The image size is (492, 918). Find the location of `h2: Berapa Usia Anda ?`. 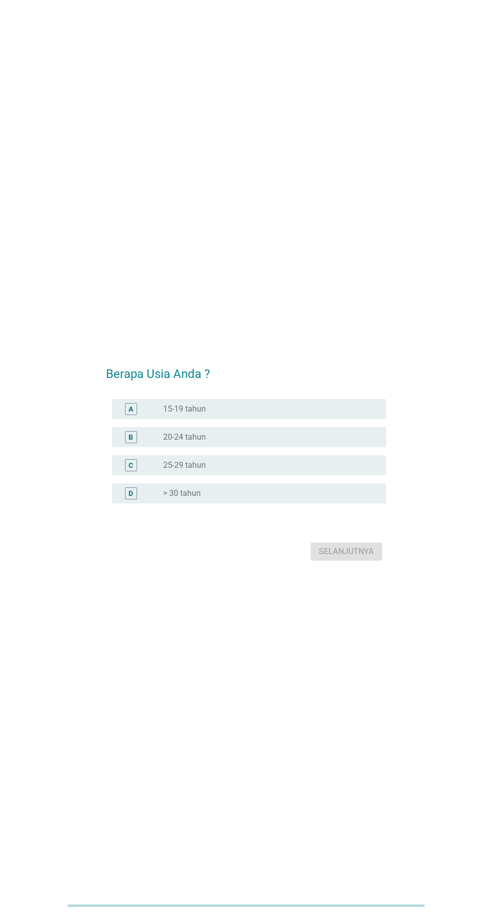

h2: Berapa Usia Anda ? is located at coordinates (245, 369).